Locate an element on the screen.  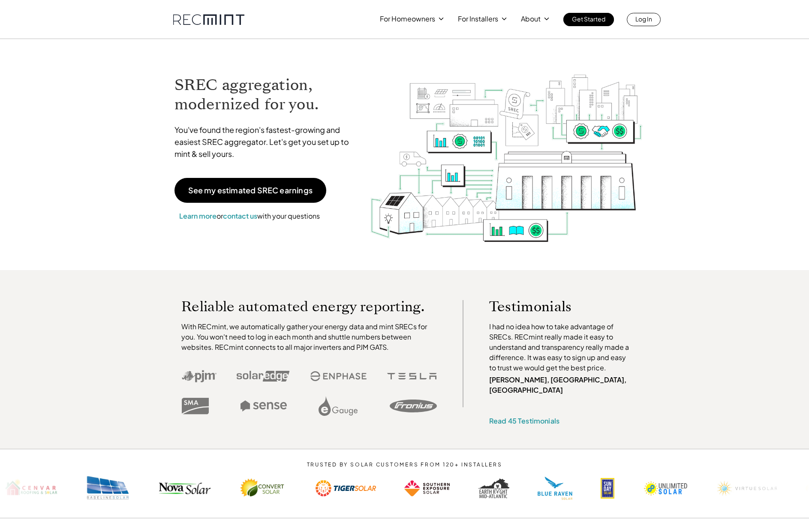
span: contact us is located at coordinates (240, 215).